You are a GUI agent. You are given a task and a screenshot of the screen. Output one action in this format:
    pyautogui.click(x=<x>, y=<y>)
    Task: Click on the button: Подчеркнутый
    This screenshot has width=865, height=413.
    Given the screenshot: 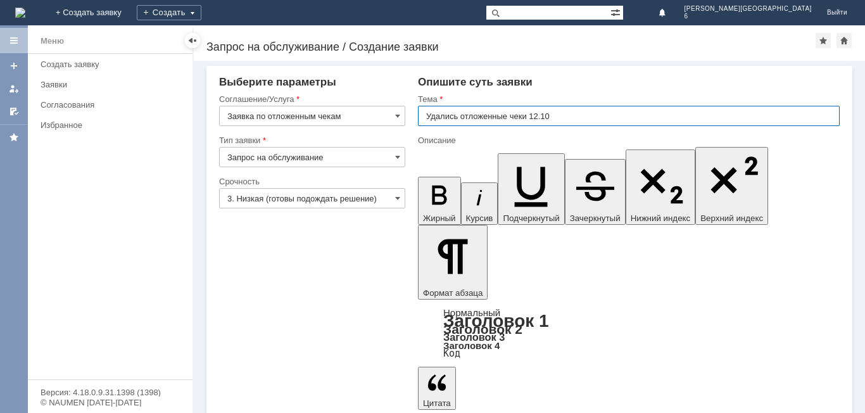 What is the action you would take?
    pyautogui.click(x=531, y=189)
    